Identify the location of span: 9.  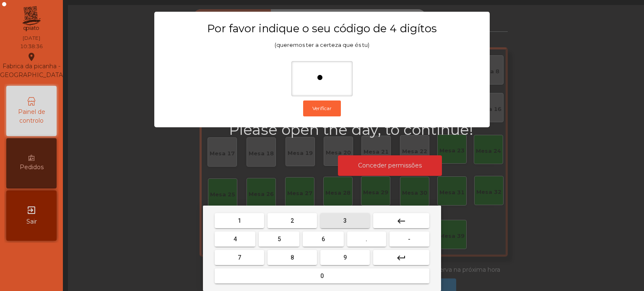
(345, 258).